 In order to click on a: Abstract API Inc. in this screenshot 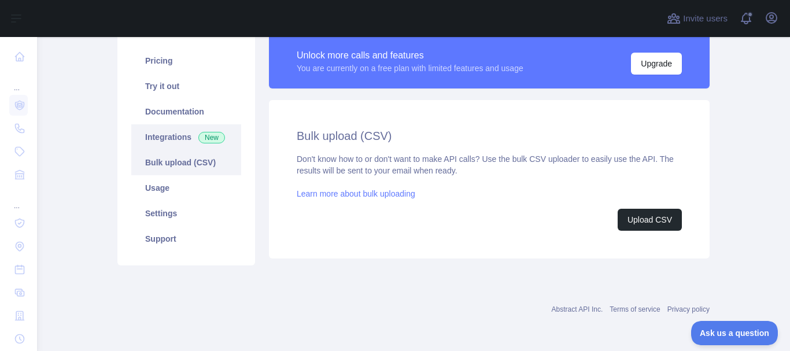, I will do `click(577, 309)`.